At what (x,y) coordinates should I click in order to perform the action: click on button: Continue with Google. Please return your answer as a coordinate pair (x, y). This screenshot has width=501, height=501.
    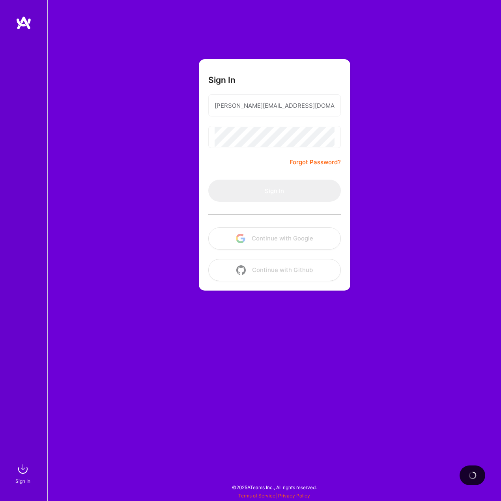
    Looking at the image, I should click on (275, 238).